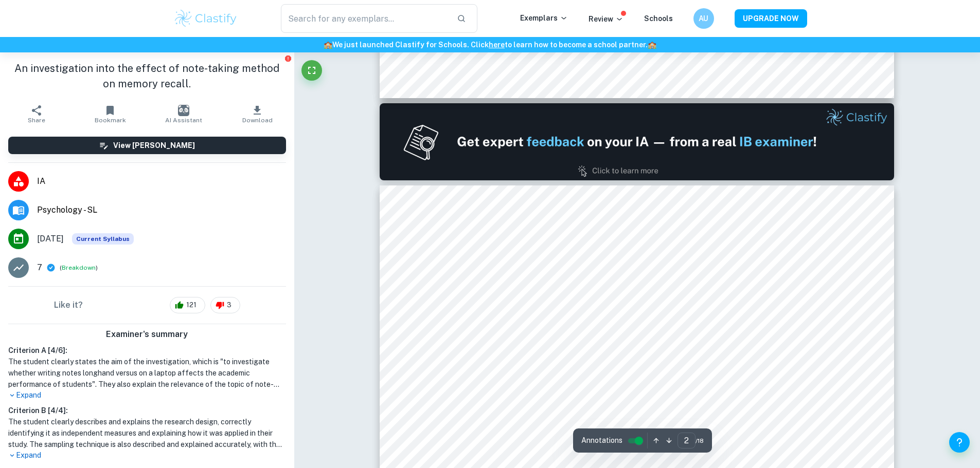  Describe the element at coordinates (365, 19) in the screenshot. I see `input: Search for any exemplars...` at that location.